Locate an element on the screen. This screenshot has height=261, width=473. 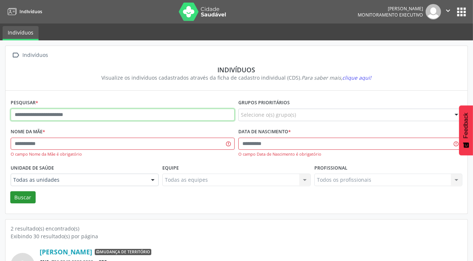
label: Grupos prioritários is located at coordinates (264, 103).